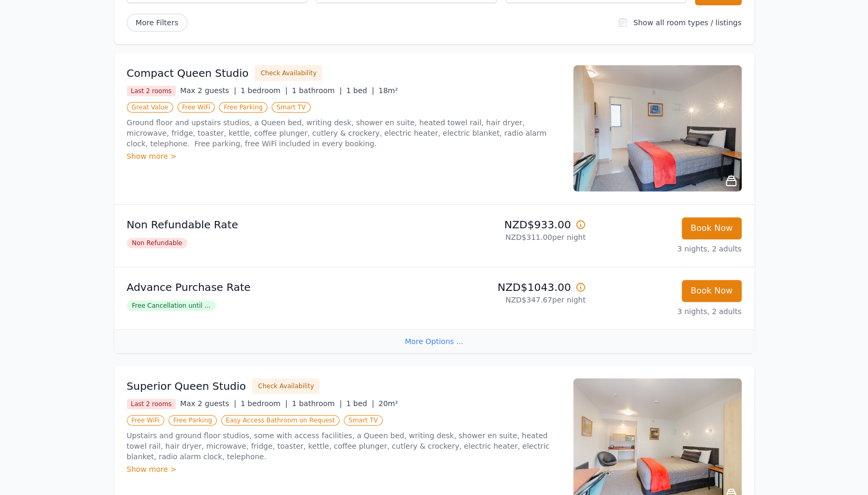  Describe the element at coordinates (171, 306) in the screenshot. I see `span: Free Cancellation until ...` at that location.